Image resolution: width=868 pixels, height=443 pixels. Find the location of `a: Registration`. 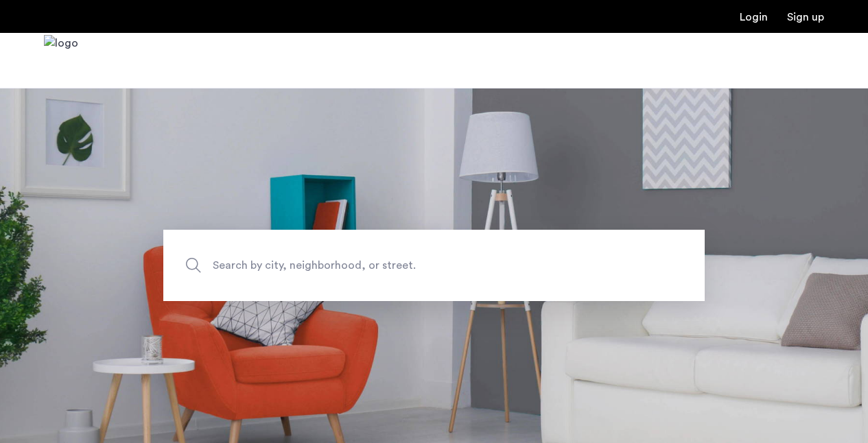

a: Registration is located at coordinates (805, 17).